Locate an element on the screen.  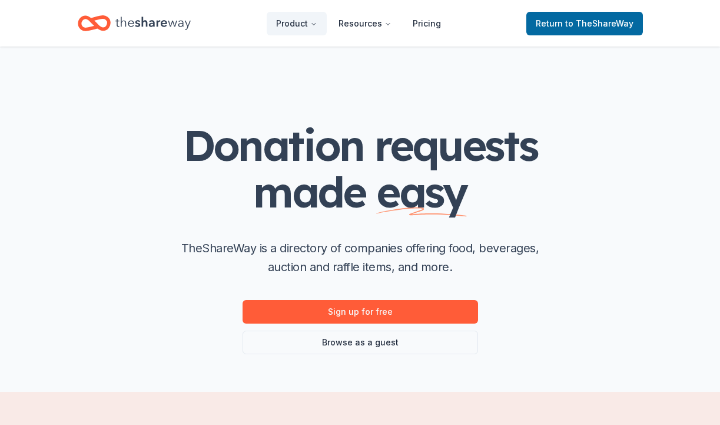
span: to TheShareWay is located at coordinates (599, 23).